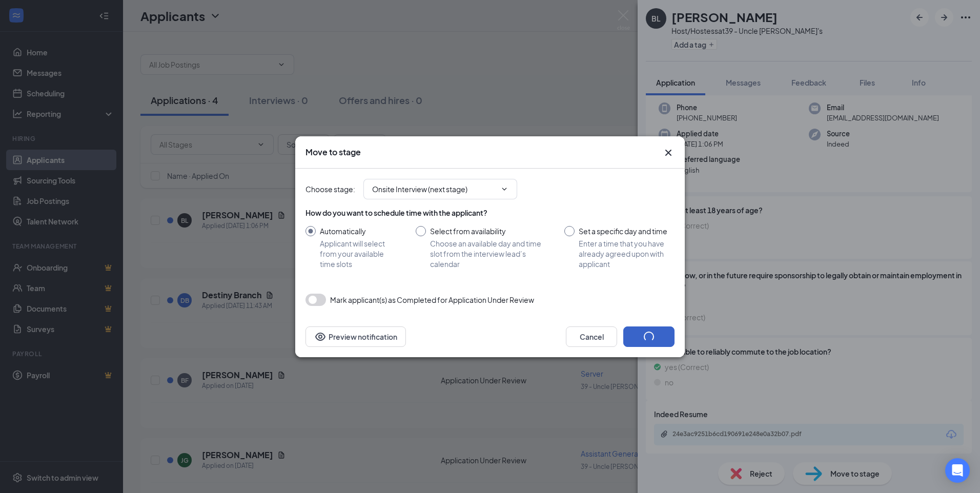 The image size is (980, 493). What do you see at coordinates (330, 189) in the screenshot?
I see `span: Choose stage :` at bounding box center [330, 189].